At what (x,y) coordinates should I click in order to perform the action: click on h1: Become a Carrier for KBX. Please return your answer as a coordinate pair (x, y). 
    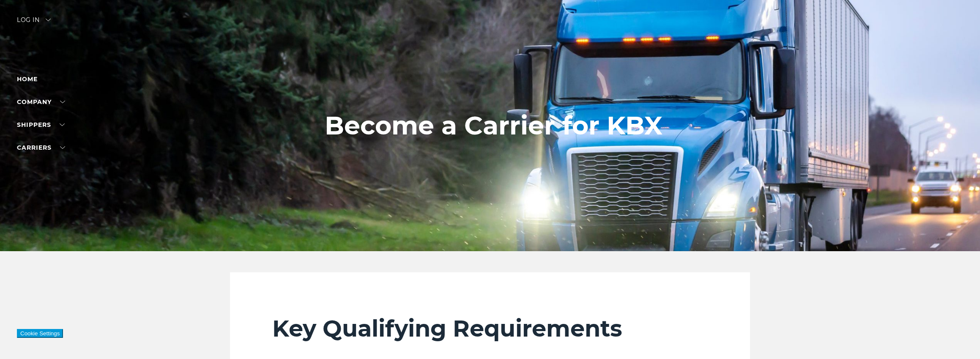
    Looking at the image, I should click on (494, 125).